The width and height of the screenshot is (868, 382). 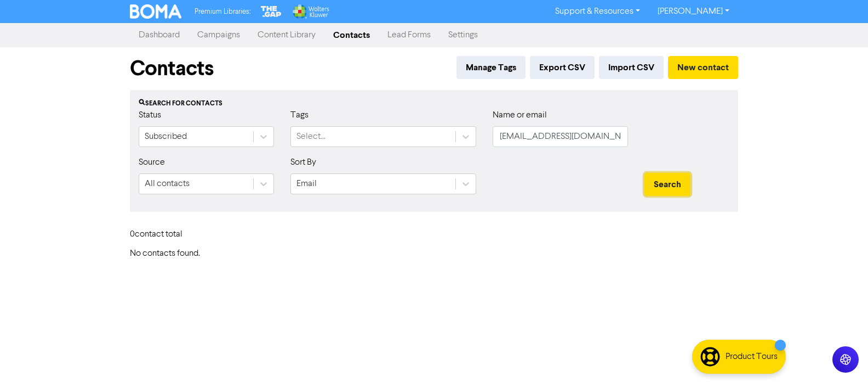 I want to click on div: Search for contacts, so click(x=434, y=104).